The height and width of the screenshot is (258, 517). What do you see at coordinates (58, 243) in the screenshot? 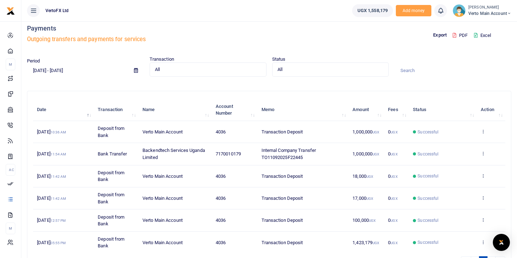
I see `small: 05:55 PM` at bounding box center [58, 243].